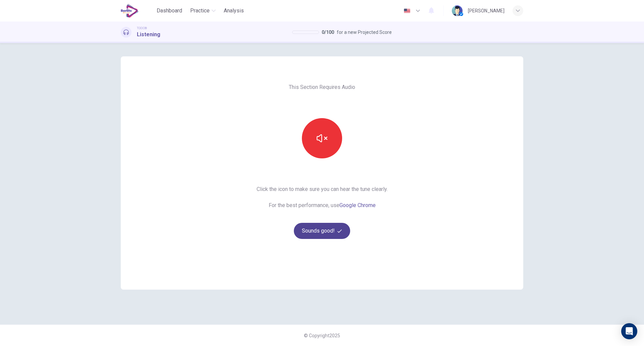 Image resolution: width=644 pixels, height=346 pixels. I want to click on button: Sounds good!, so click(322, 231).